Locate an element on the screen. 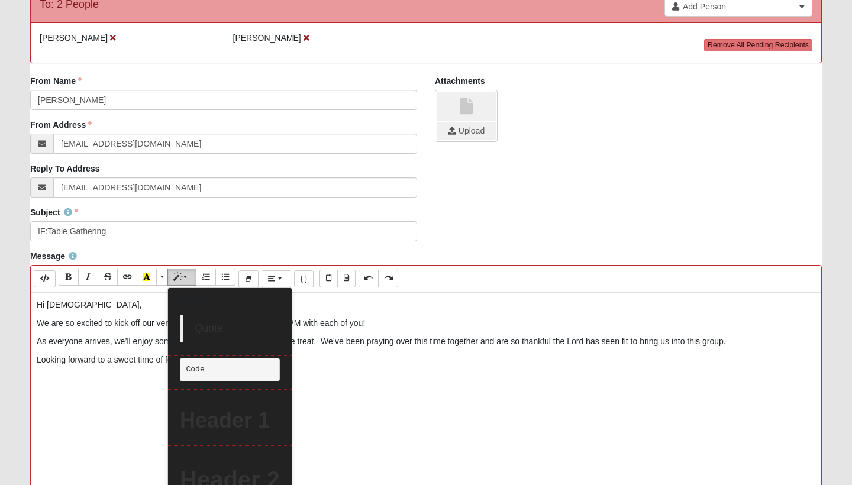 The image size is (852, 485). button: Paragraph is located at coordinates (276, 279).